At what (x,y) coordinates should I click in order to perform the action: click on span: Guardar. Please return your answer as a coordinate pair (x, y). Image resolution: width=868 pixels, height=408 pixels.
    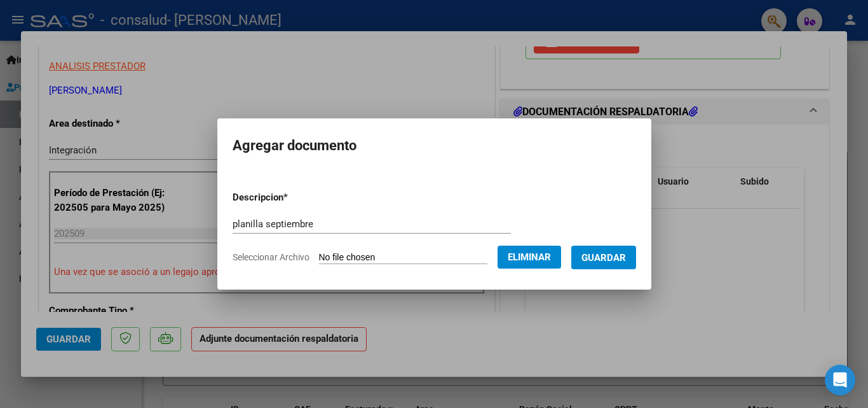
    Looking at the image, I should click on (604, 258).